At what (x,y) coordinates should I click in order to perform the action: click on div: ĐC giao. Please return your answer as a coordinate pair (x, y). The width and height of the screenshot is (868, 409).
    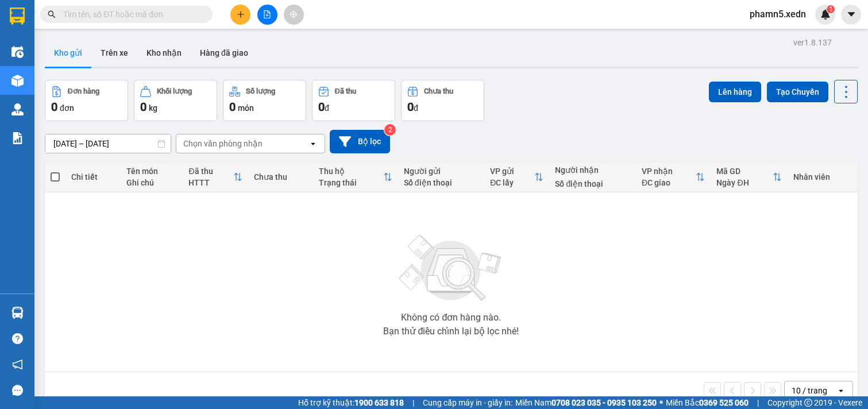
    Looking at the image, I should click on (669, 183).